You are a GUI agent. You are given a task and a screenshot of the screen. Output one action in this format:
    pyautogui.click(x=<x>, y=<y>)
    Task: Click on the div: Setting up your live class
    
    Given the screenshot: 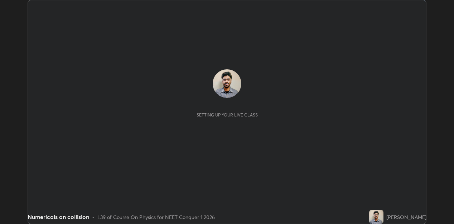 What is the action you would take?
    pyautogui.click(x=227, y=115)
    